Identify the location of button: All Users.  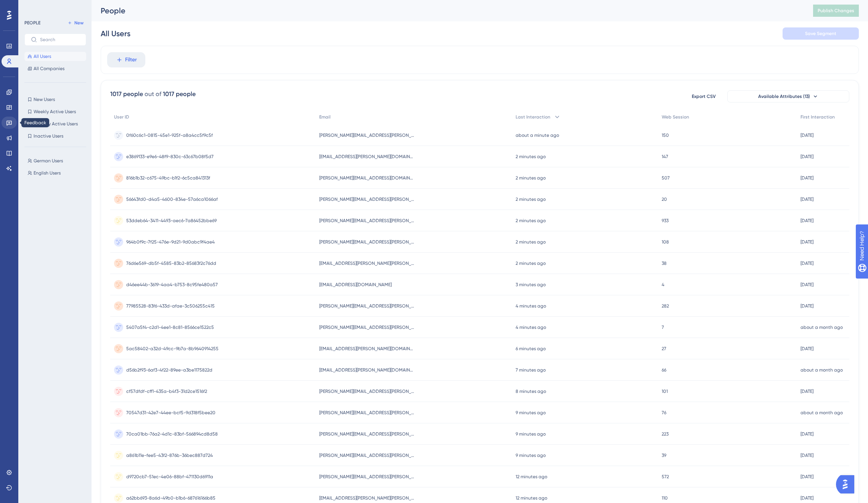
(56, 56).